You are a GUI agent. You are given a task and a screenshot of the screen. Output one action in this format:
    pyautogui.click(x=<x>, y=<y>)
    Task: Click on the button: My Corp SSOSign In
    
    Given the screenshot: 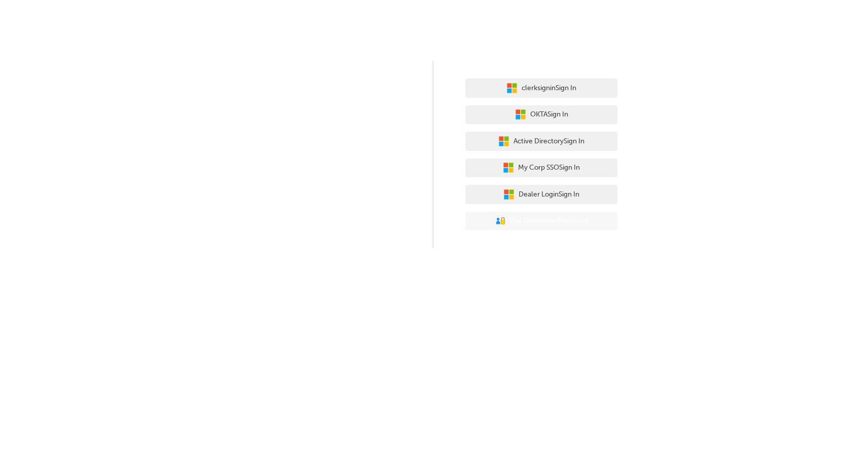 What is the action you would take?
    pyautogui.click(x=541, y=168)
    